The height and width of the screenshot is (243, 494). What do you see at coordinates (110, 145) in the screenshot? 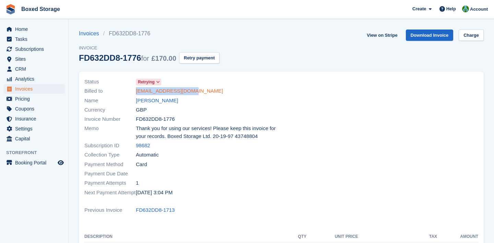
I see `span: Subscription ID` at bounding box center [110, 145].